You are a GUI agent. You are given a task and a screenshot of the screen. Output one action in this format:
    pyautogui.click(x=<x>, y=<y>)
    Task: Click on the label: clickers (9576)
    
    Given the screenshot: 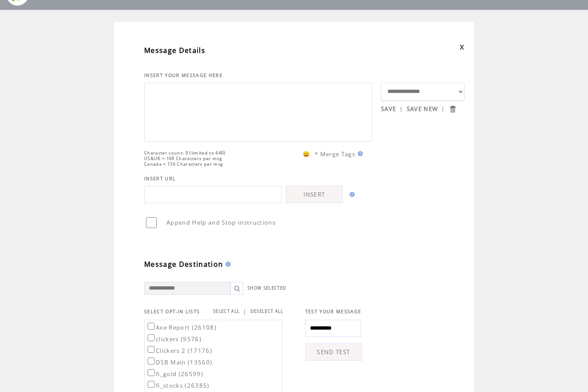 What is the action you would take?
    pyautogui.click(x=174, y=339)
    